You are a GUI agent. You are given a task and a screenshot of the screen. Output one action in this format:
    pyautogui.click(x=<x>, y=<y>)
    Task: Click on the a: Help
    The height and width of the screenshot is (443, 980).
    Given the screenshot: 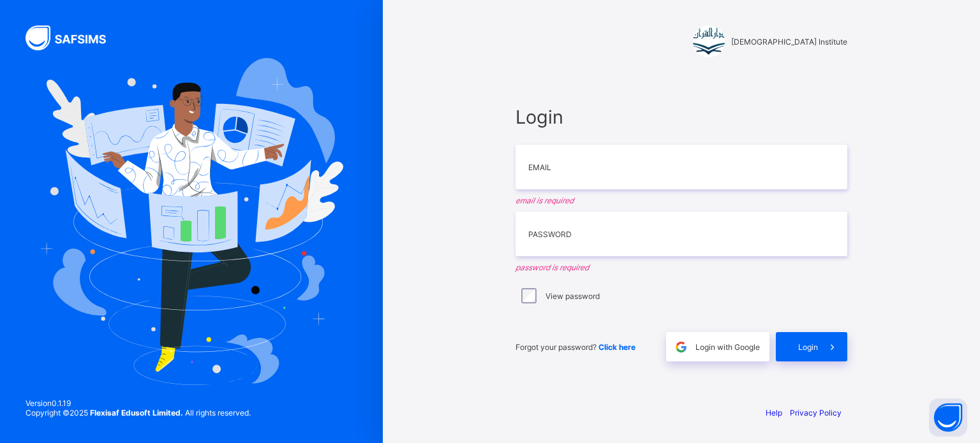 What is the action you would take?
    pyautogui.click(x=774, y=413)
    